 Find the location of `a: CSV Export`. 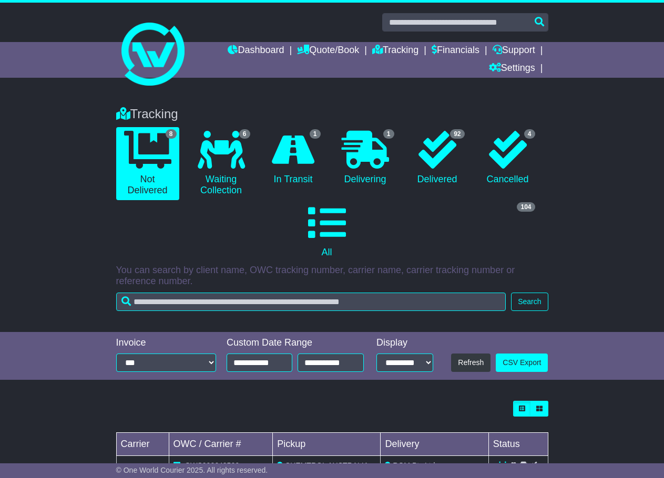

a: CSV Export is located at coordinates (521, 363).